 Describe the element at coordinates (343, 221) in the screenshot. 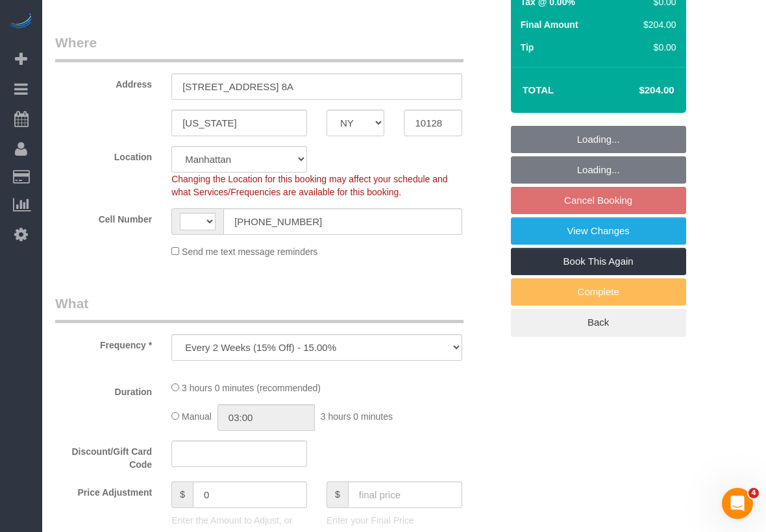

I see `input: Cell Number` at that location.